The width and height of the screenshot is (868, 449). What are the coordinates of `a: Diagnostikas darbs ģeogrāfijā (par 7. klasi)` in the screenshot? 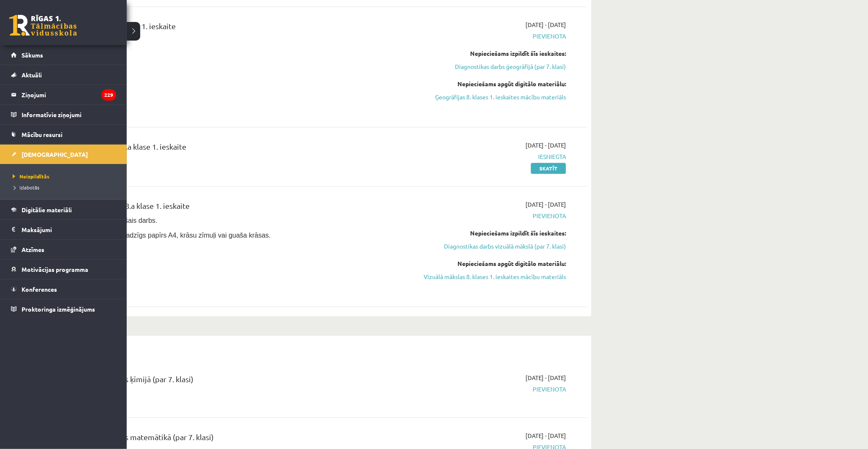 It's located at (486, 66).